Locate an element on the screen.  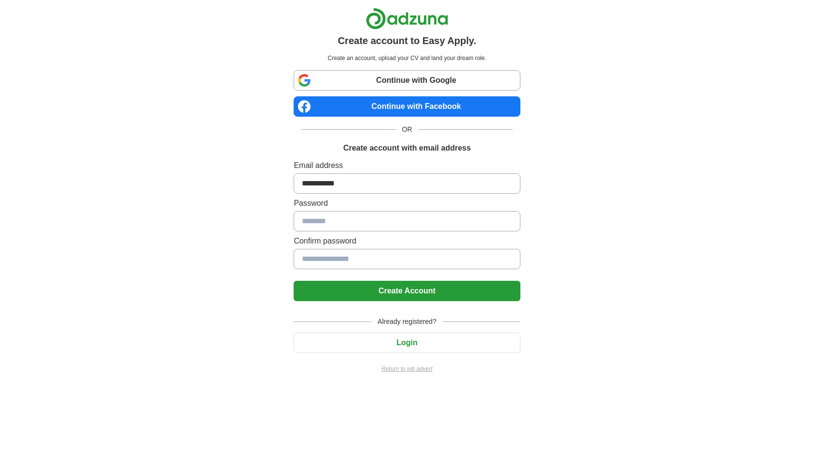
span: OR is located at coordinates (407, 129).